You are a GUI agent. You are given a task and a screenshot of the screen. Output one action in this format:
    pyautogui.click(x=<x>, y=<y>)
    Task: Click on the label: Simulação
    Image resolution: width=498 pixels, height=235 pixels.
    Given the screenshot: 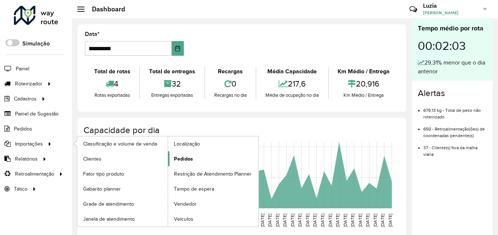 What is the action you would take?
    pyautogui.click(x=36, y=44)
    